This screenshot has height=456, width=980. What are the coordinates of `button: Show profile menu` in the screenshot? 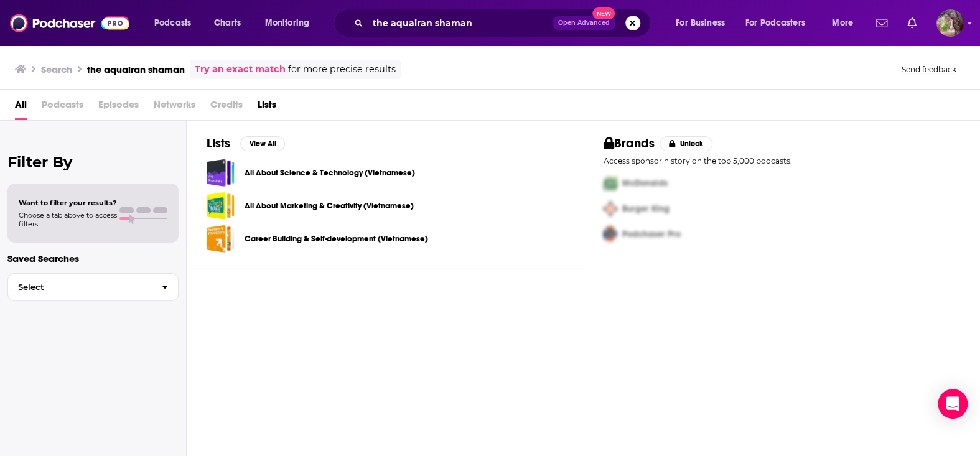 It's located at (950, 23).